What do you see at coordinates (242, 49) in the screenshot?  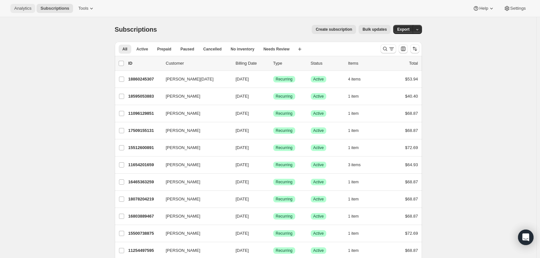 I see `span: No inventory` at bounding box center [242, 49].